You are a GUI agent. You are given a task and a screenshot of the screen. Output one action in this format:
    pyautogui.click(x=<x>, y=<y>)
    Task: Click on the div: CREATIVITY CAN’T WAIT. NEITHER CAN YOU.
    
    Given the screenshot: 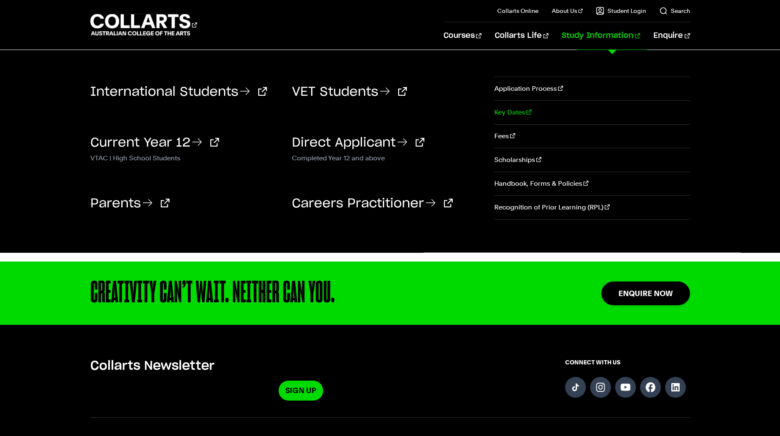 What is the action you would take?
    pyautogui.click(x=319, y=293)
    